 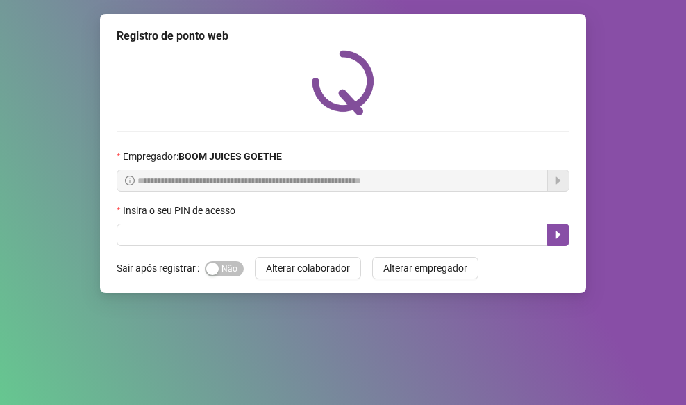 I want to click on div: Registro de ponto web, so click(x=343, y=36).